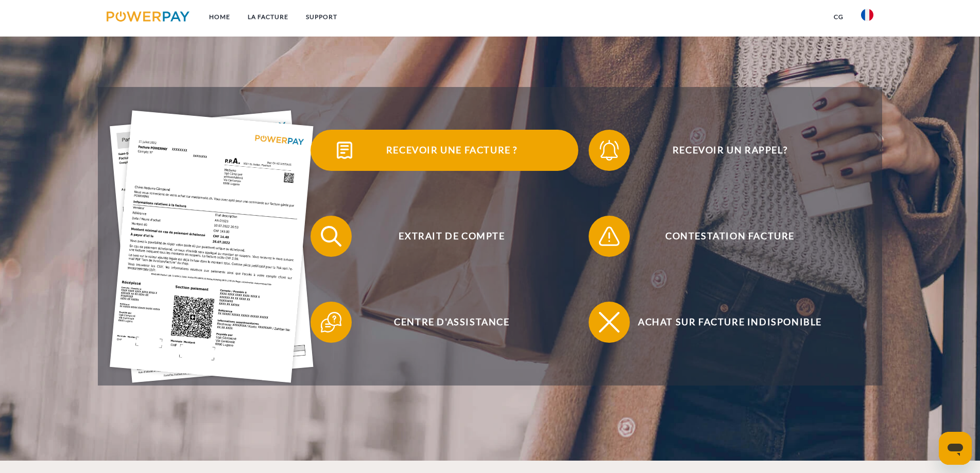  Describe the element at coordinates (723, 150) in the screenshot. I see `a: Recevoir un rappel?` at that location.